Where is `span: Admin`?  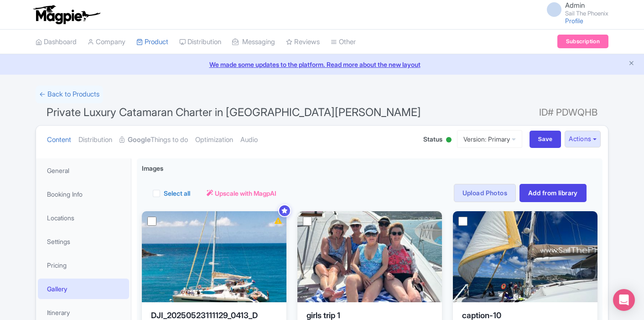
span: Admin is located at coordinates (574, 5).